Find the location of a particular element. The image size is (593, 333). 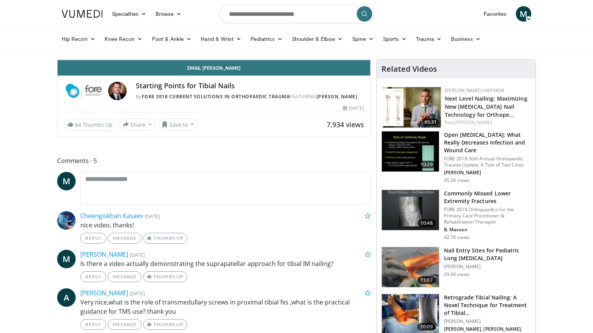

span: 10:09 is located at coordinates (426, 327).